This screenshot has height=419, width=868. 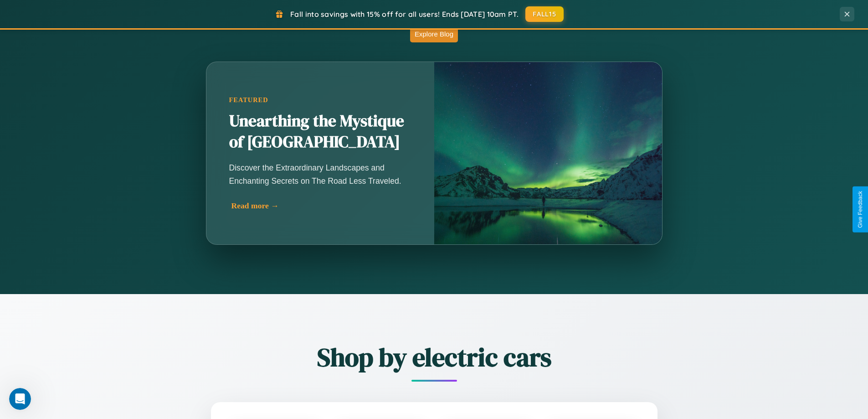 What do you see at coordinates (320, 175) in the screenshot?
I see `p: Discover the Extraordinary Landscapes and Enchanting Secrets on The Road Less Traveled.` at bounding box center [320, 175].